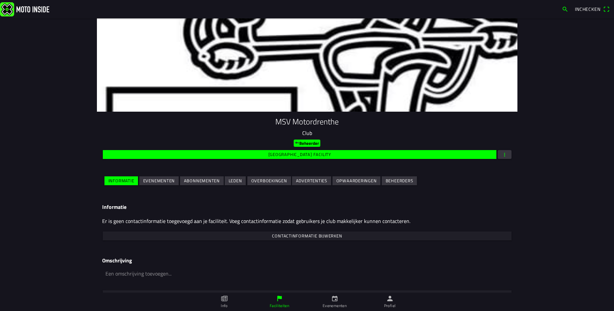 This screenshot has width=614, height=311. What do you see at coordinates (121, 181) in the screenshot?
I see `ion-button: Informatie` at bounding box center [121, 181].